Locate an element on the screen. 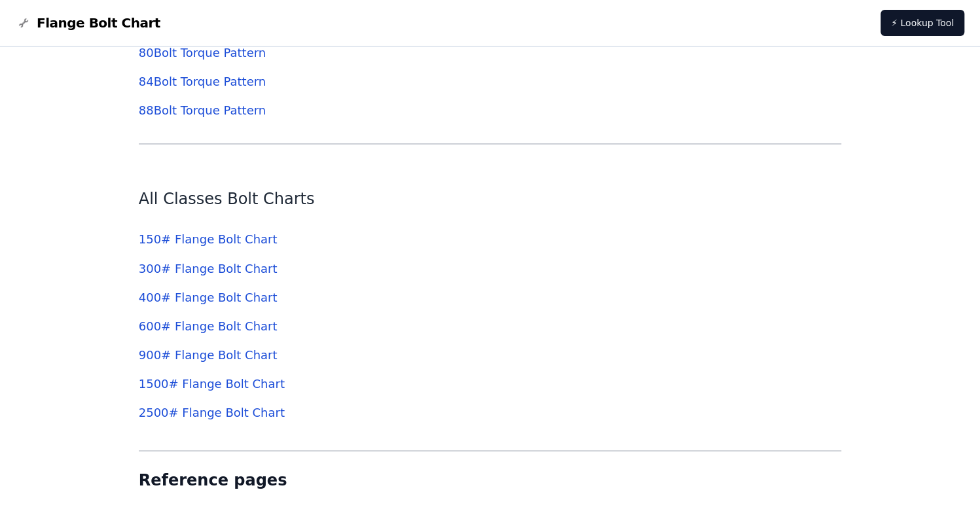 This screenshot has width=980, height=511. a: 300# Flange Bolt Chart is located at coordinates (208, 268).